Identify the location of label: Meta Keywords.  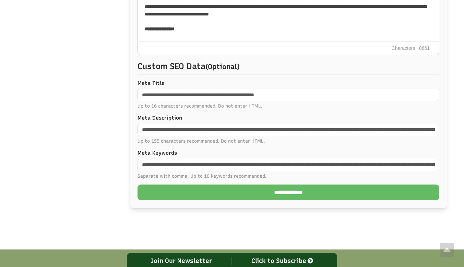
(289, 153).